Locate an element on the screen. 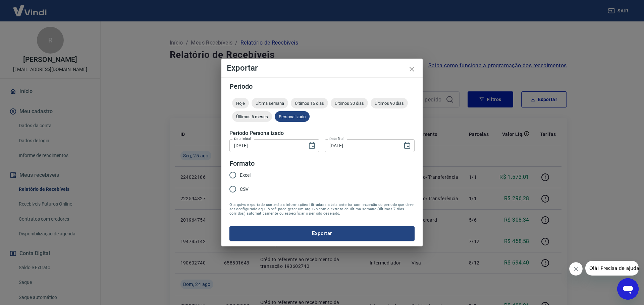 This screenshot has width=644, height=305. label: Data final is located at coordinates (337, 139).